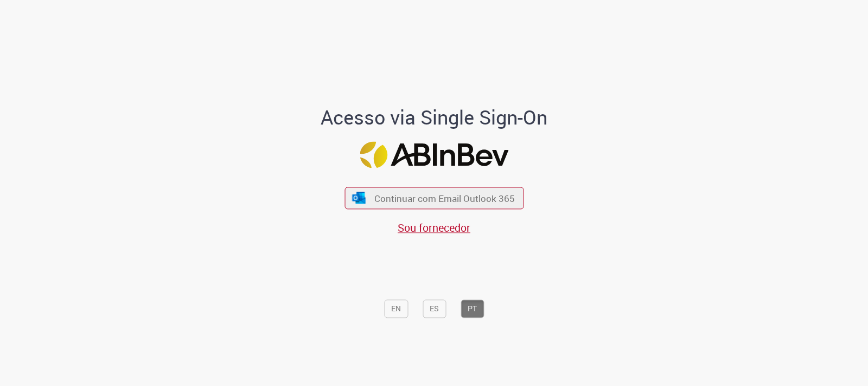 The width and height of the screenshot is (868, 386). What do you see at coordinates (434, 154) in the screenshot?
I see `img: Logo ABInBev` at bounding box center [434, 154].